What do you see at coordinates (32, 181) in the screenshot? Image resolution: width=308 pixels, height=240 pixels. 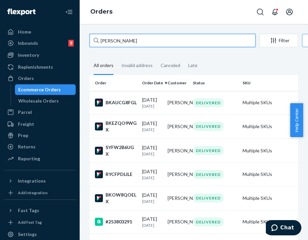 I see `div: Integrations` at bounding box center [32, 181].